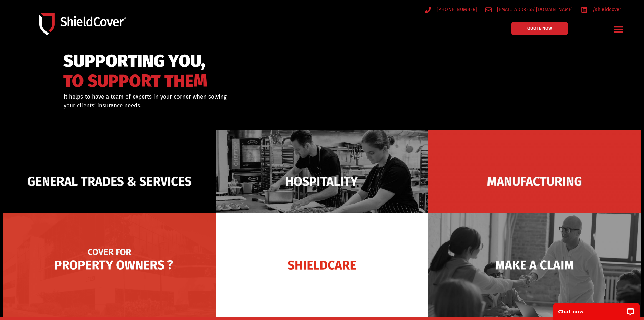 The image size is (644, 320). I want to click on p: your clients’ insurance needs., so click(210, 106).